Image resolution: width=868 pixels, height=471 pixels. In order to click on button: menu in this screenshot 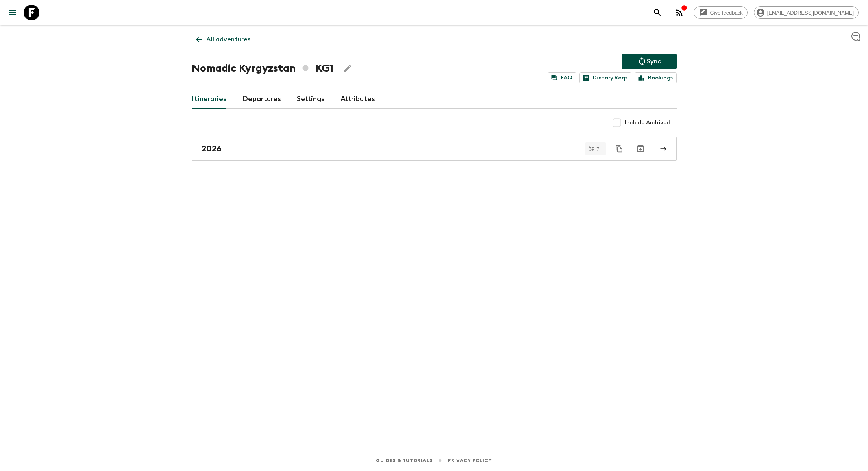, I will do `click(13, 13)`.